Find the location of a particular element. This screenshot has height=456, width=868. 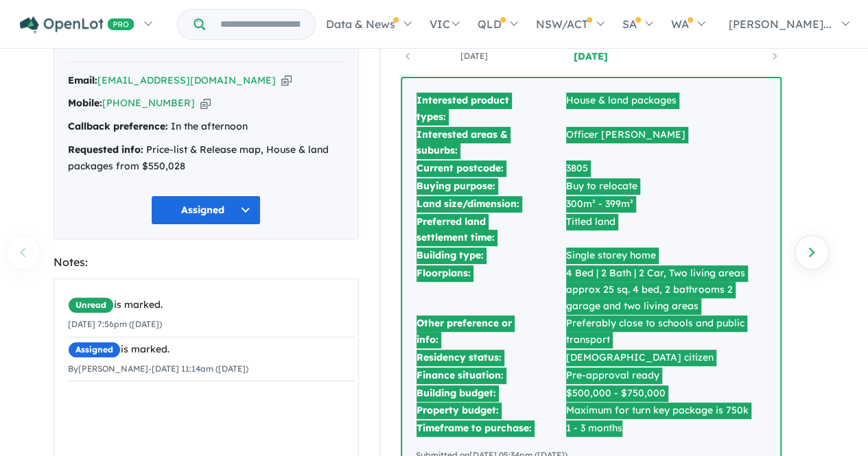

td: Building budget: is located at coordinates (491, 393).